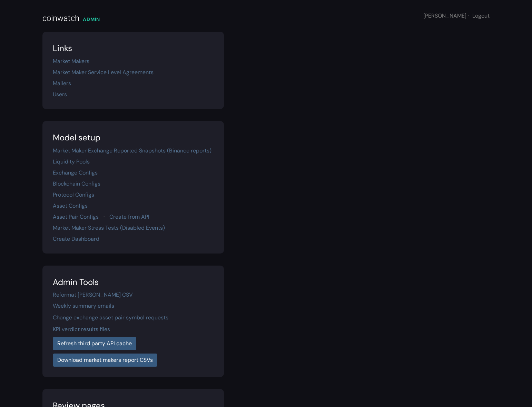 The image size is (532, 407). What do you see at coordinates (74, 195) in the screenshot?
I see `a: Protocol Configs` at bounding box center [74, 195].